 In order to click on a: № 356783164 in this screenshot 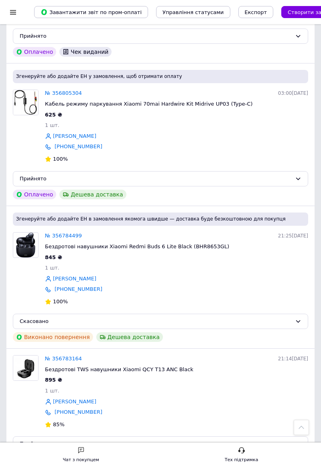, I will do `click(63, 358)`.